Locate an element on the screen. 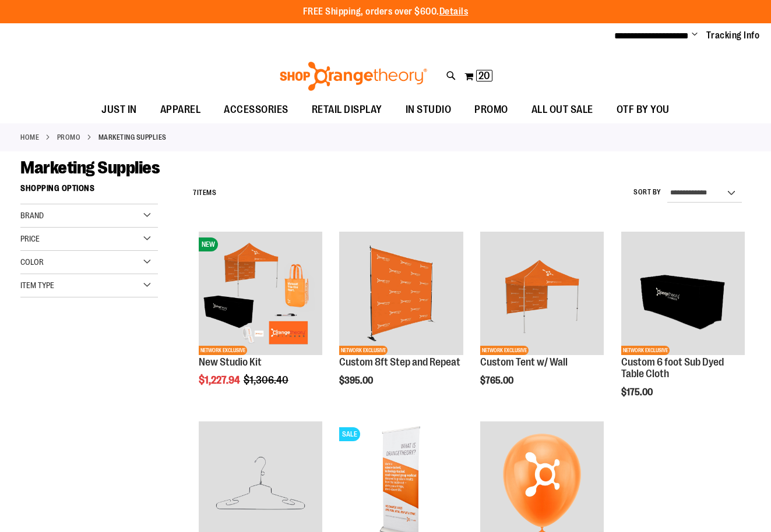 This screenshot has height=532, width=771. span: ALL OUT SALE is located at coordinates (562, 109).